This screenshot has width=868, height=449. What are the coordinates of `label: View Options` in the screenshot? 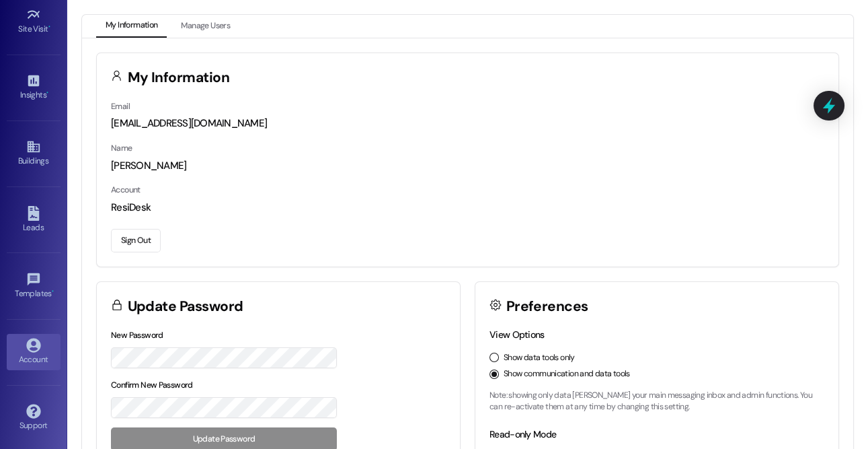 It's located at (517, 334).